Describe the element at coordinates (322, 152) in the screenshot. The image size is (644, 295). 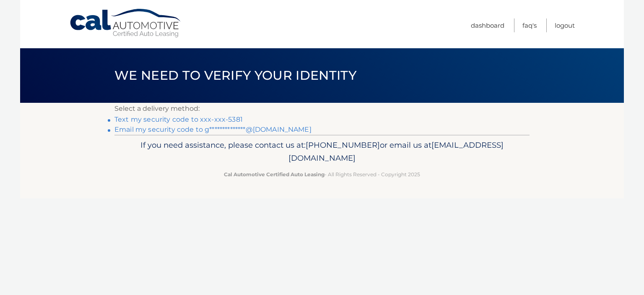
I see `p: If you need assistance, please contact us at: or email us at` at that location.